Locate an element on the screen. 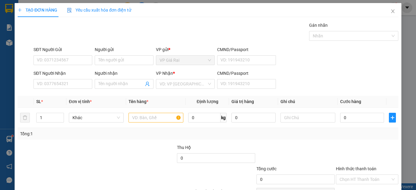  span: Yêu cầu xuất hóa đơn điện tử is located at coordinates (99, 10).